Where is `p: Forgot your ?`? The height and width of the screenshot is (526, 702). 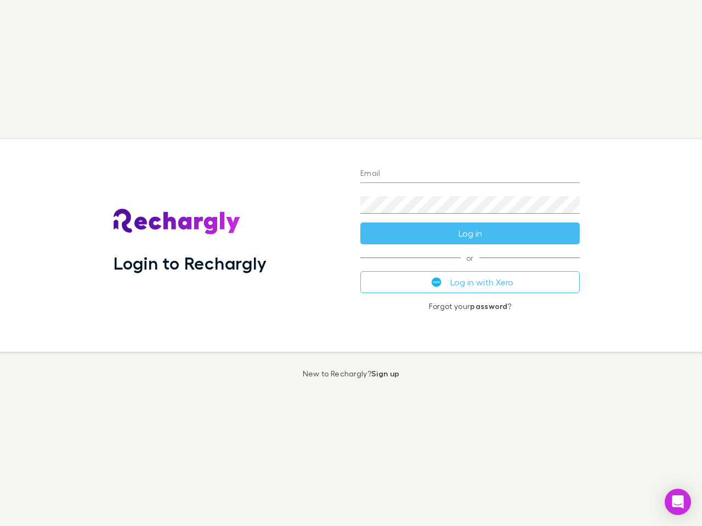 p: Forgot your ? is located at coordinates (470, 307).